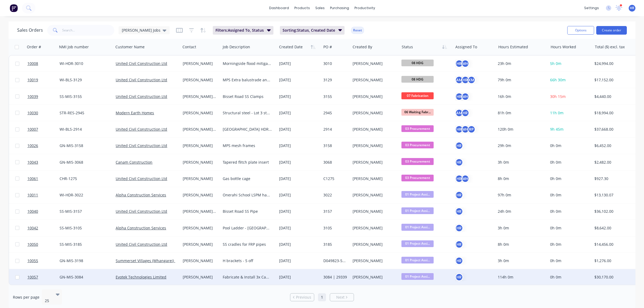 The image size is (644, 308). I want to click on a: 10057, so click(44, 277).